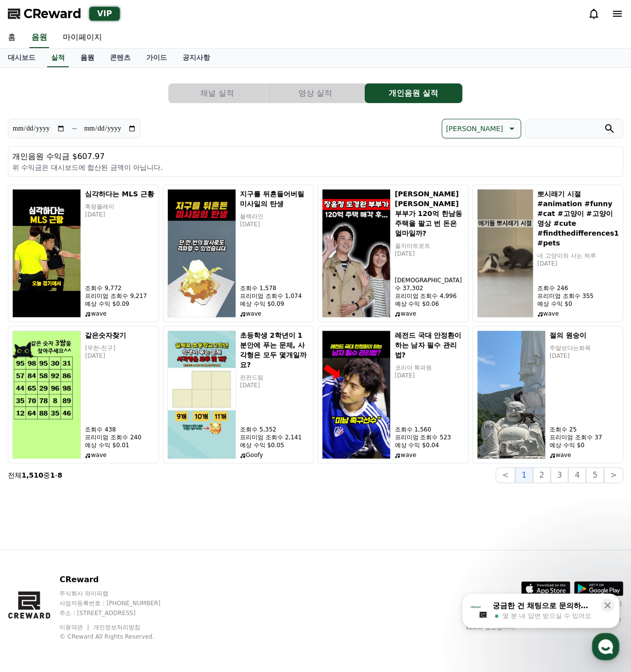 The image size is (631, 672). What do you see at coordinates (32, 475) in the screenshot?
I see `strong: 1,510` at bounding box center [32, 475].